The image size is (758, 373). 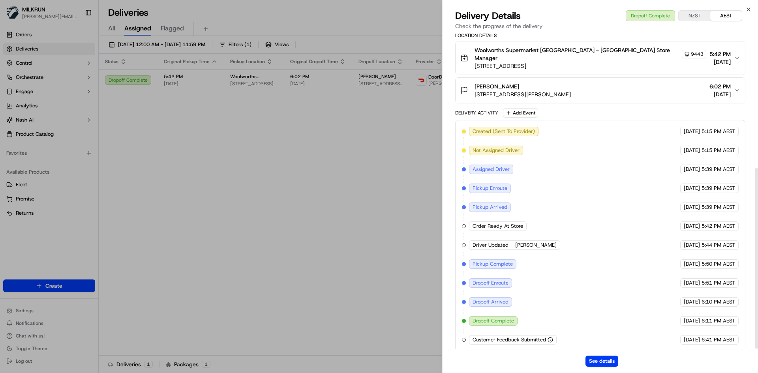 I want to click on span: 6:41 PM AEST, so click(x=718, y=340).